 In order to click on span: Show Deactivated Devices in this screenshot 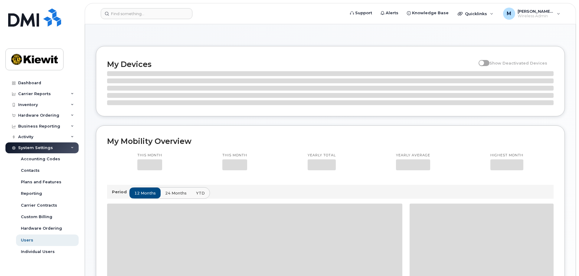, I will do `click(518, 63)`.